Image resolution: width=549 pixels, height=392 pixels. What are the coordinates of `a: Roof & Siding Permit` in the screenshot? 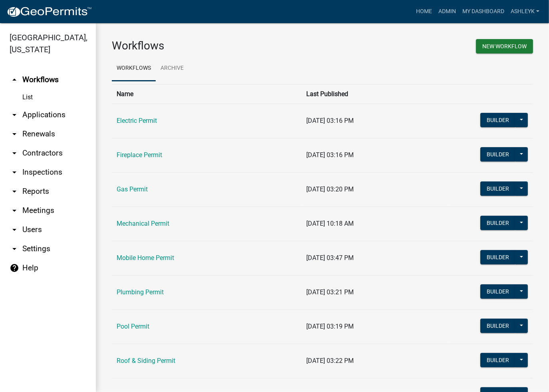 It's located at (146, 361).